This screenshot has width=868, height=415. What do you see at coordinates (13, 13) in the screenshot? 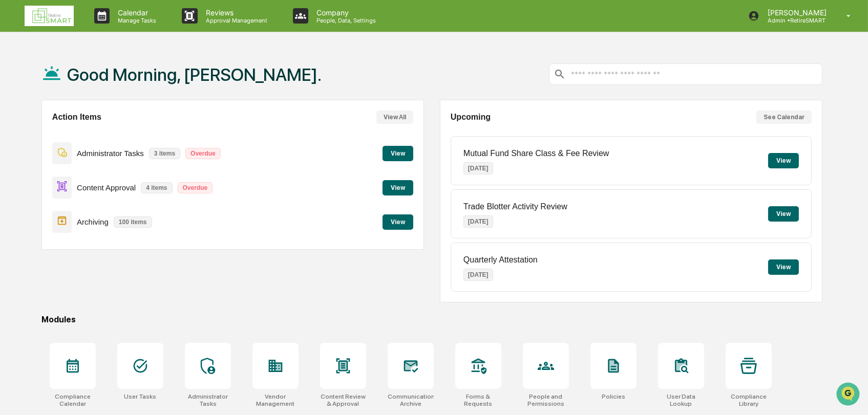
I see `img: f2157a4c-a0d3-4daa-907e-bb6f0de503a5-1751232295721` at bounding box center [13, 13].